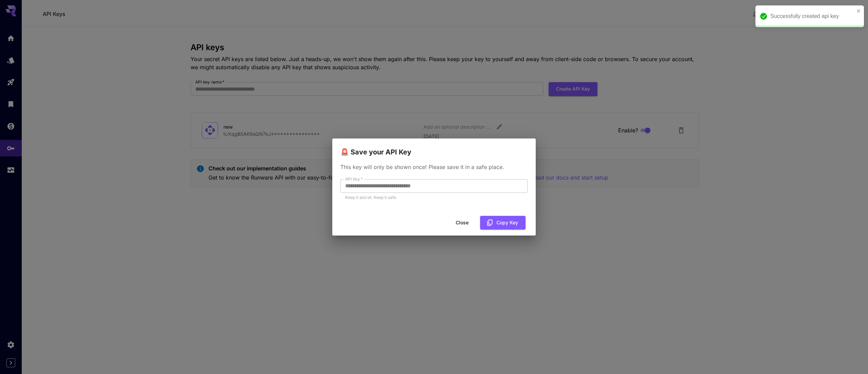 The image size is (868, 374). What do you see at coordinates (434, 148) in the screenshot?
I see `h2: 🚨 Save your API Key` at bounding box center [434, 148].